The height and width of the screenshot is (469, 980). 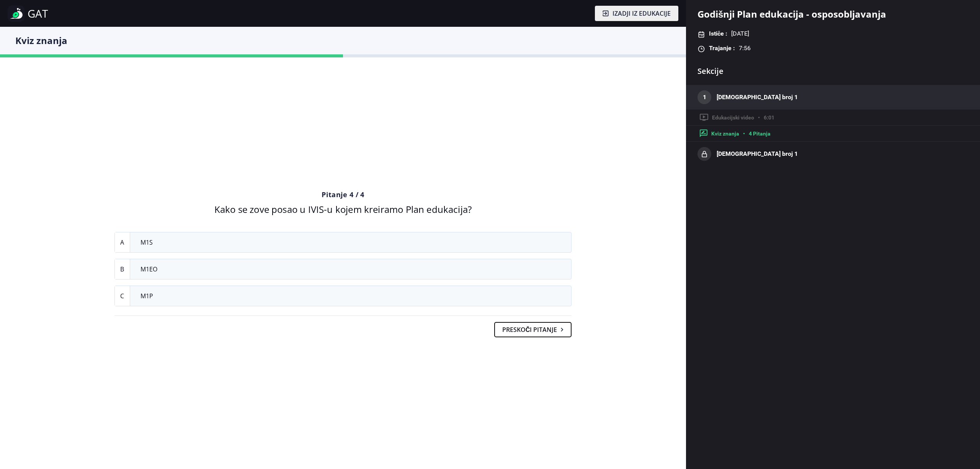 What do you see at coordinates (37, 13) in the screenshot?
I see `span: GAT` at bounding box center [37, 13].